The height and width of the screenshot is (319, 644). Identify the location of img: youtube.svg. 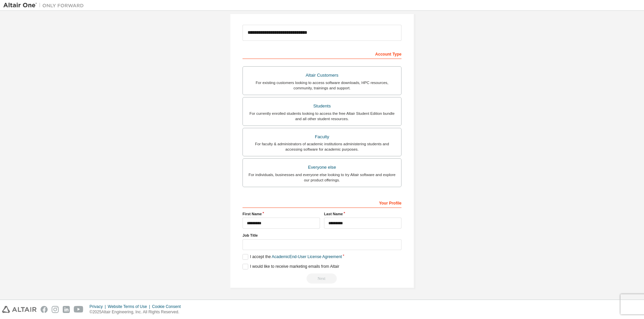
(79, 310).